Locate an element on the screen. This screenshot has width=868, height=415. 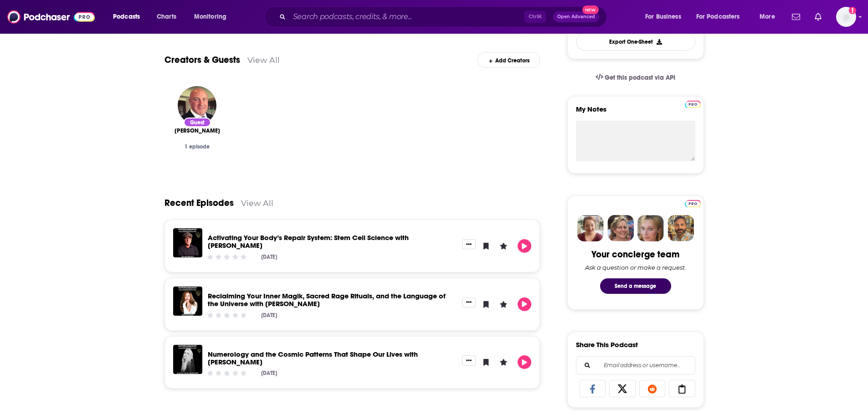
img: Sydney Profile is located at coordinates (590, 228).